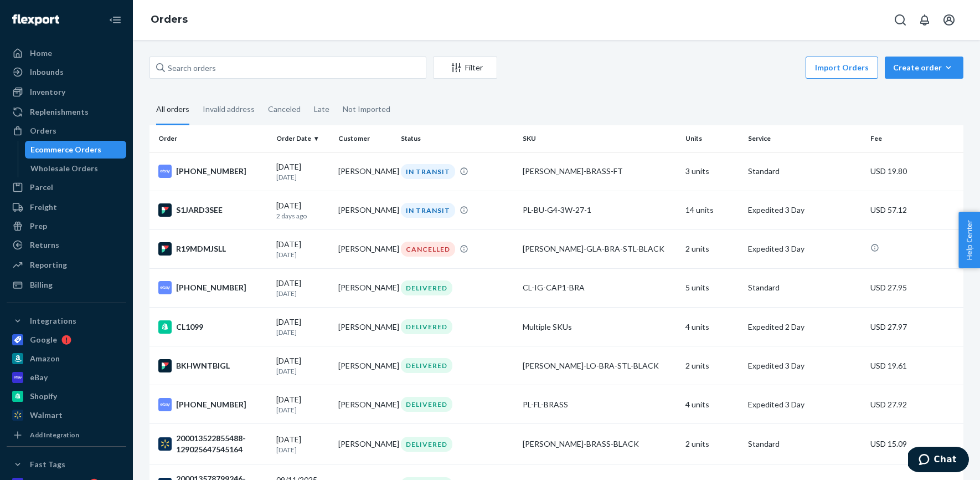 Image resolution: width=980 pixels, height=480 pixels. I want to click on th: Status, so click(457, 138).